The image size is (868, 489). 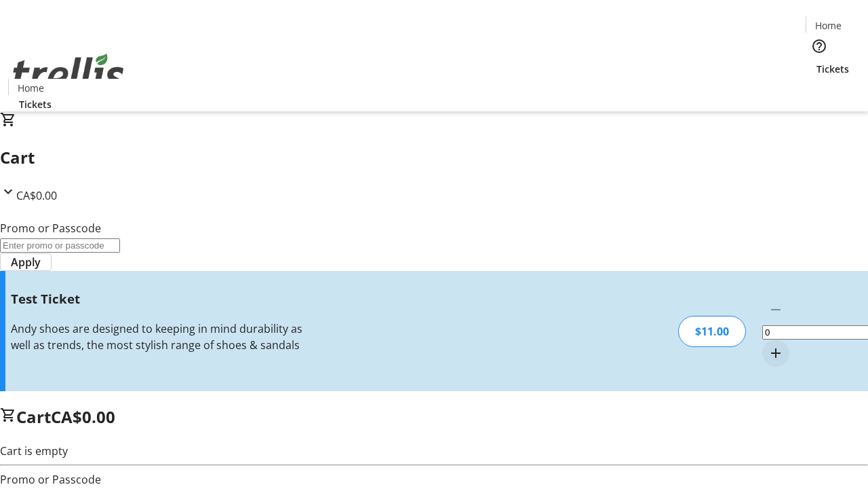 I want to click on span: Apply, so click(x=26, y=262).